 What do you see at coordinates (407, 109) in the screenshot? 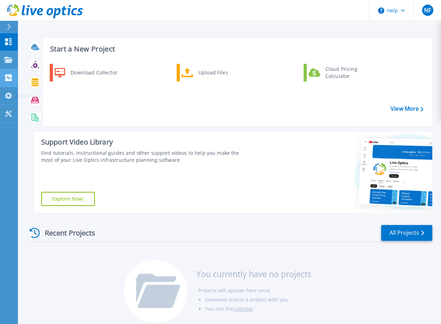
I see `a: View More` at bounding box center [407, 109].